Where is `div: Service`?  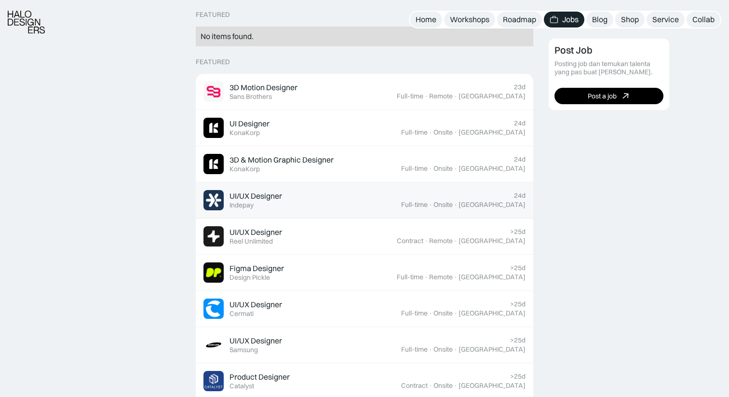 div: Service is located at coordinates (666, 19).